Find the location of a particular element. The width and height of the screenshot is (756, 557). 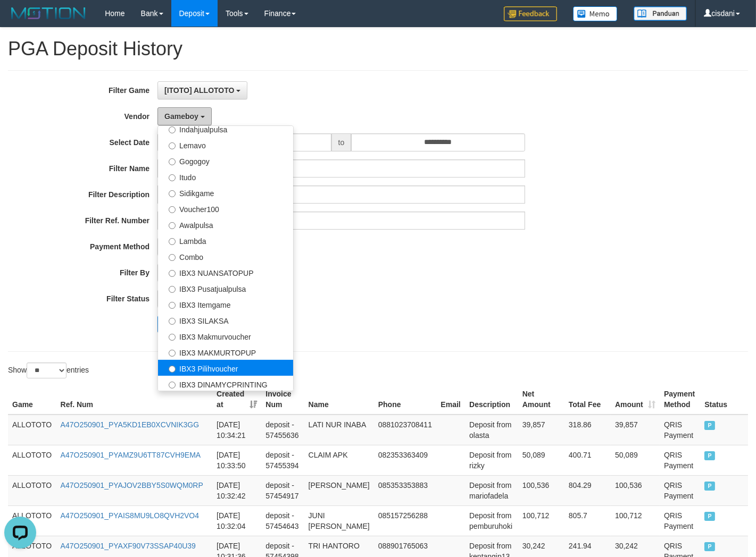

input: Itudo is located at coordinates (172, 177).